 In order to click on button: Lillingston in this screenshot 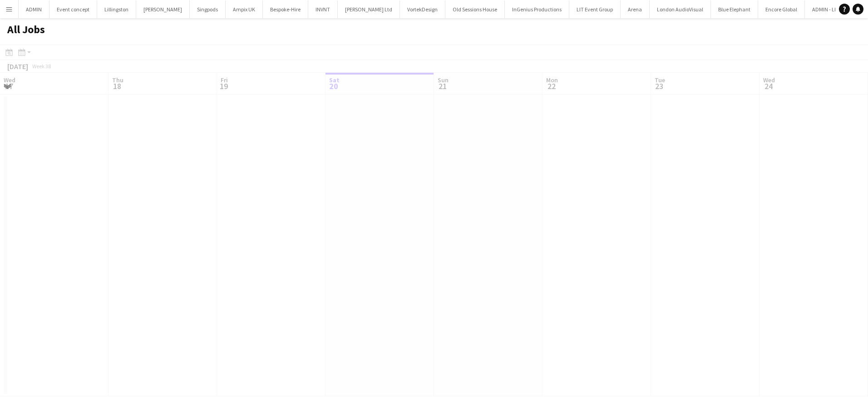, I will do `click(117, 9)`.